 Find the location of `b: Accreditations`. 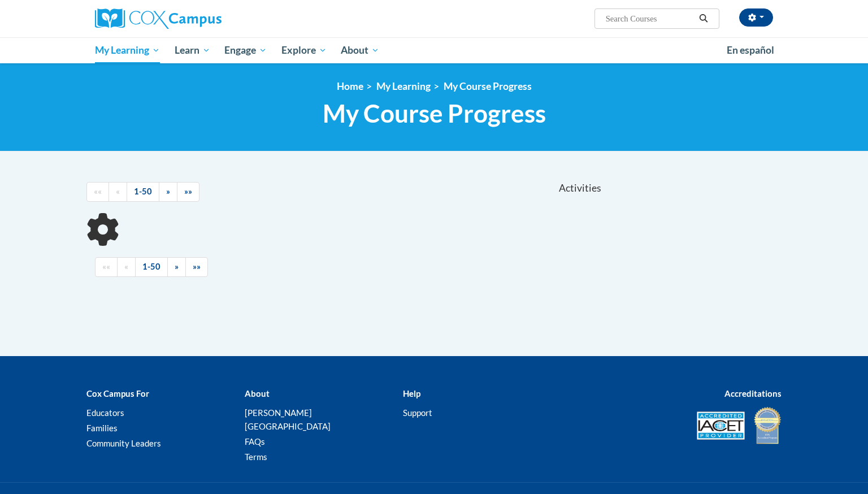

b: Accreditations is located at coordinates (753, 393).